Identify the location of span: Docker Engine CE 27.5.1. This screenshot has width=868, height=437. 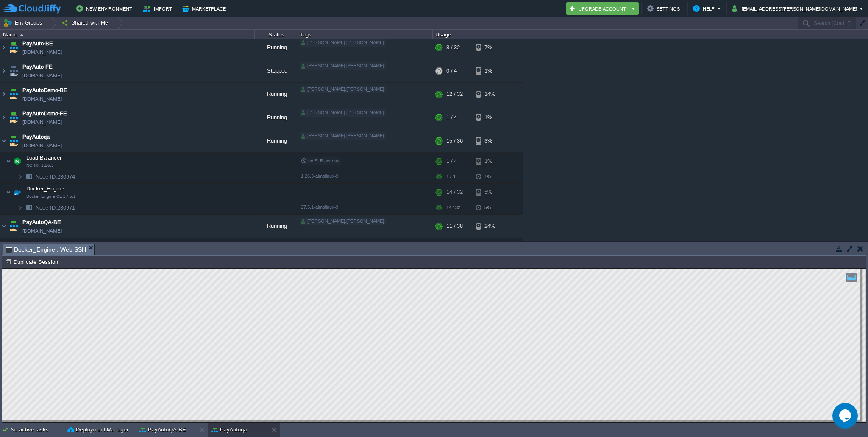
(51, 196).